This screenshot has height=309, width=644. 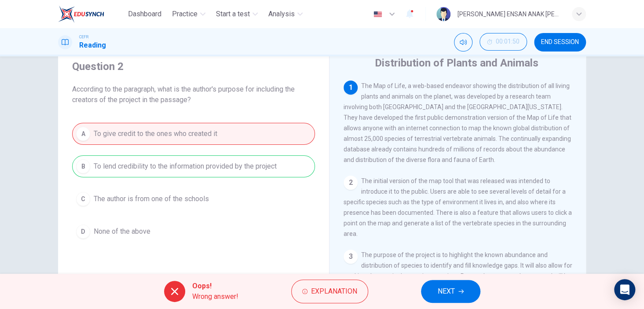 What do you see at coordinates (625, 290) in the screenshot?
I see `div: Open Intercom Messenger` at bounding box center [625, 290].